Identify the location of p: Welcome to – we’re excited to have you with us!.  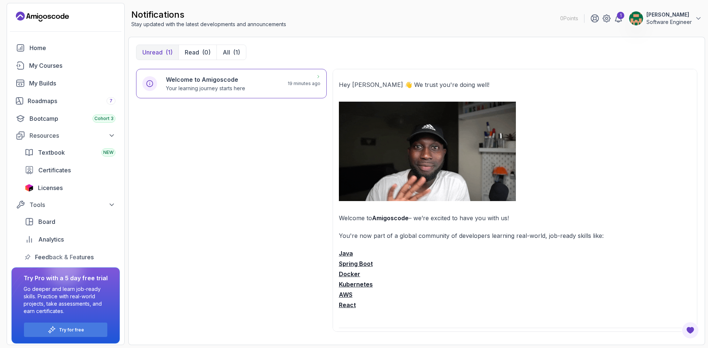
(514, 218).